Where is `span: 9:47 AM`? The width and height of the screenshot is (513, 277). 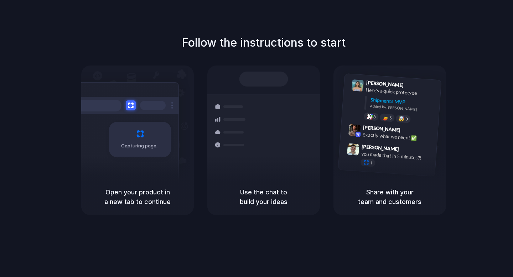 span: 9:47 AM is located at coordinates (408, 150).